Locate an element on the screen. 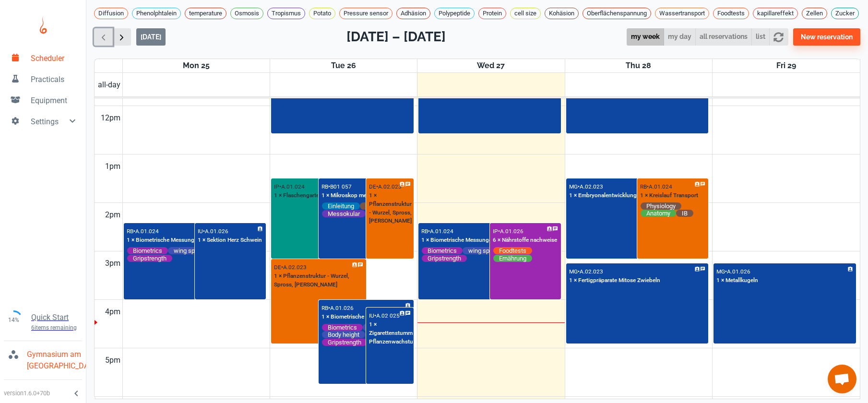  span: all-day is located at coordinates (109, 85).